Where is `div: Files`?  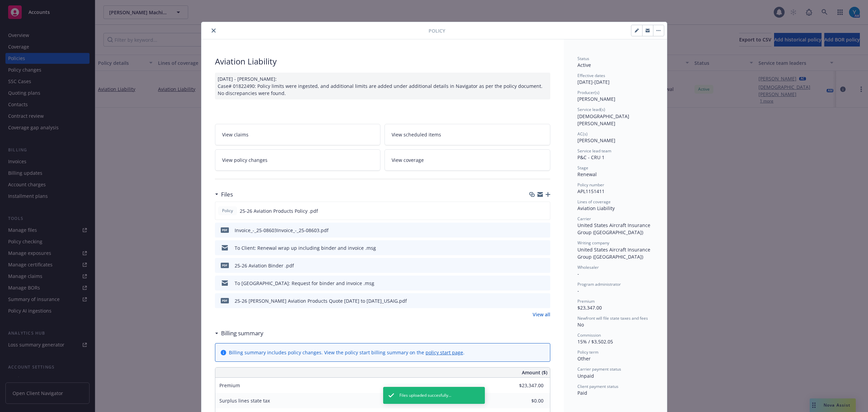 div: Files is located at coordinates (224, 194).